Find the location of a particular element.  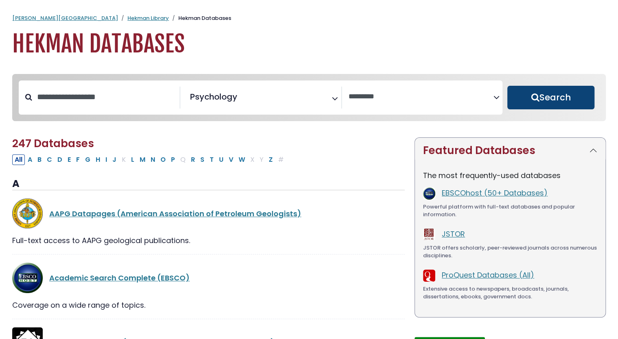

button: Filter Results S is located at coordinates (202, 160).